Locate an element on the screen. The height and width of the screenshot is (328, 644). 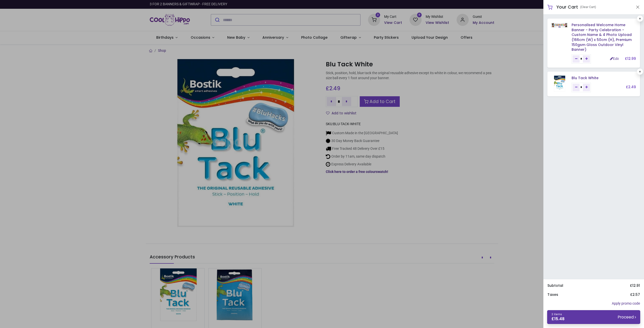
a: Blu Tack White is located at coordinates (585, 78).